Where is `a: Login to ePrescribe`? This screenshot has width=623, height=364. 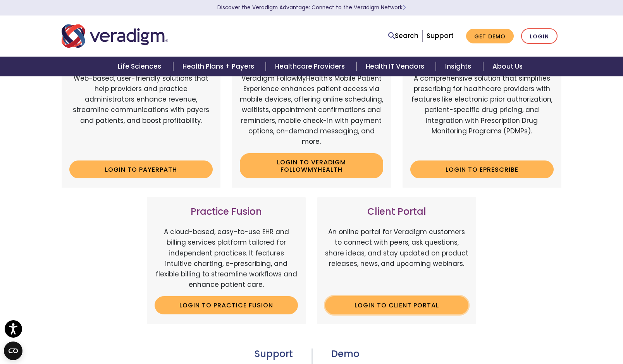 a: Login to ePrescribe is located at coordinates (482, 169).